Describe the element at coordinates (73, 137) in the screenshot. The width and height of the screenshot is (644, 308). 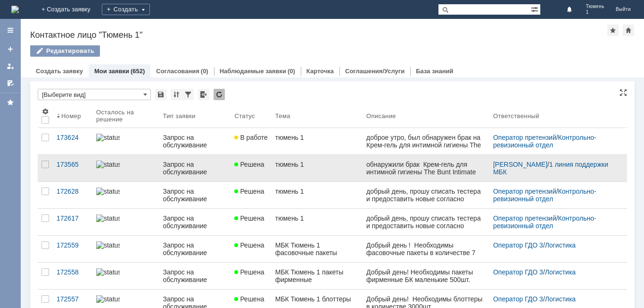
I see `div: 173624` at that location.